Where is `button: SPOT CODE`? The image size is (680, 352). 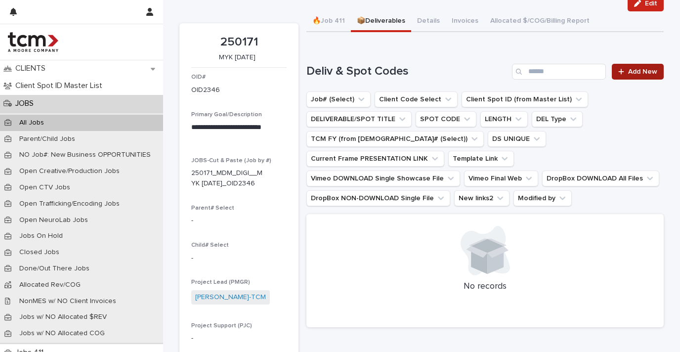 button: SPOT CODE is located at coordinates (445, 119).